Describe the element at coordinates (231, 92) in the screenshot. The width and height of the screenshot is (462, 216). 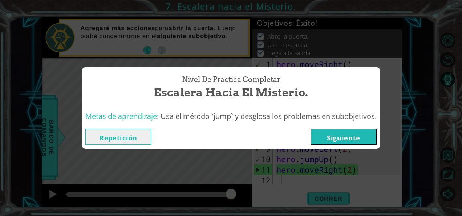
I see `span: Escalera hacia el Misterio.` at that location.